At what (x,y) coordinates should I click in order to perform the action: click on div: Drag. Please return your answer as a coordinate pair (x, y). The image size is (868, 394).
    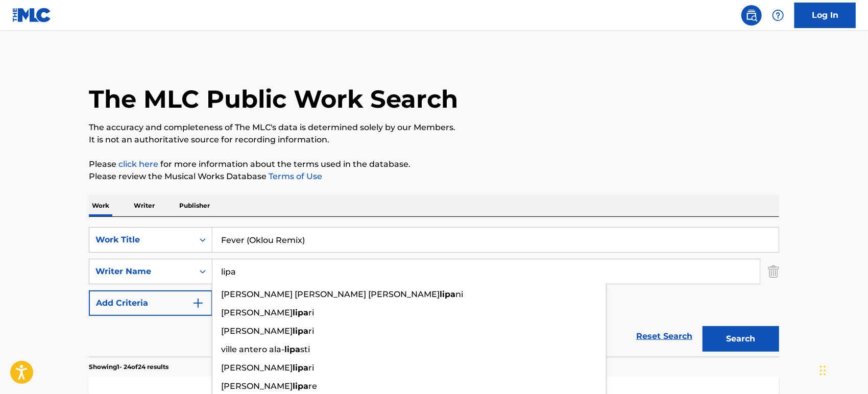
    Looking at the image, I should click on (823, 371).